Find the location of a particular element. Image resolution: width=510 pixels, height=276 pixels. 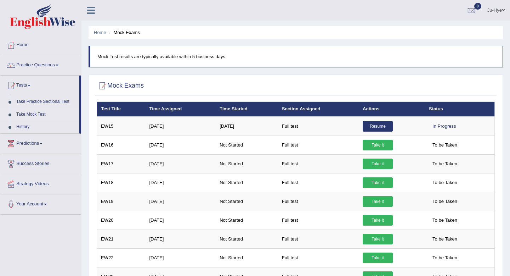

p: Mock Test results are typically available within 5 business days. is located at coordinates (296, 56).